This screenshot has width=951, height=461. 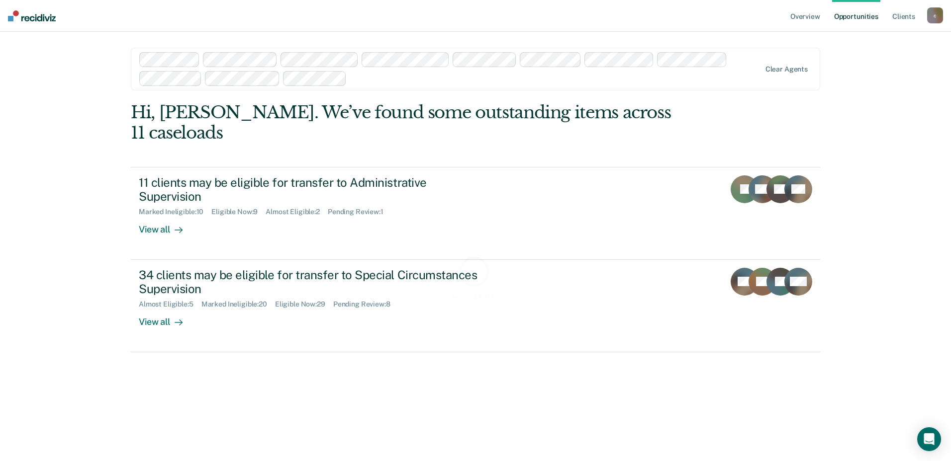 I want to click on div: 11 clients may be eligible for transfer to Administrative Supervision, so click(x=313, y=190).